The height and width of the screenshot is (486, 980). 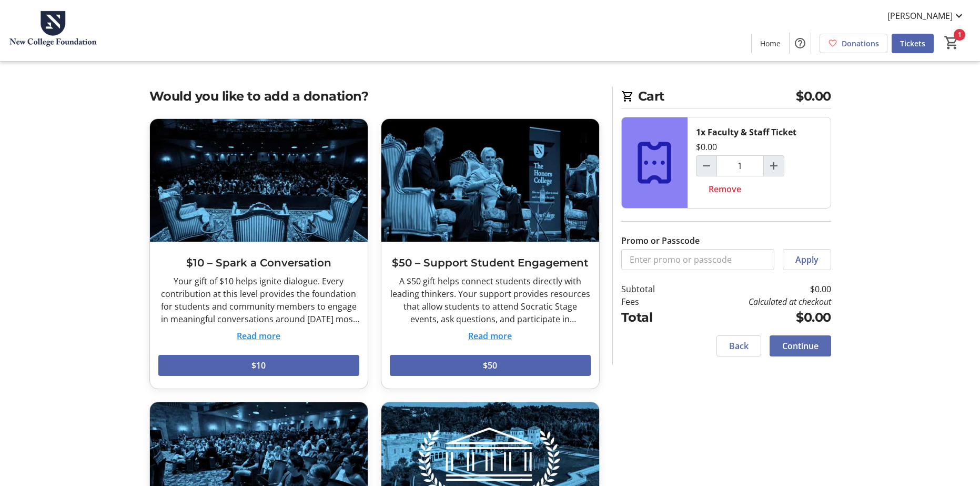 I want to click on button: Cart, so click(x=952, y=43).